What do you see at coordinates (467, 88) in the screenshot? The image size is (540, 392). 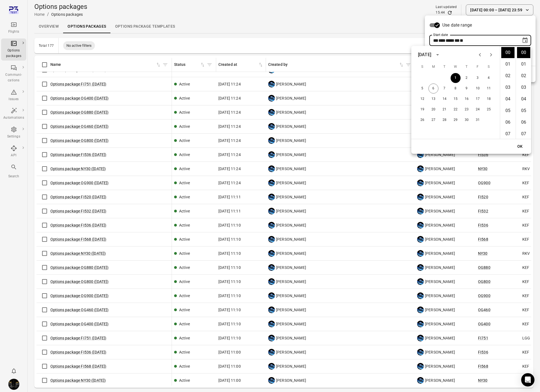 I see `button: 9` at bounding box center [467, 88].